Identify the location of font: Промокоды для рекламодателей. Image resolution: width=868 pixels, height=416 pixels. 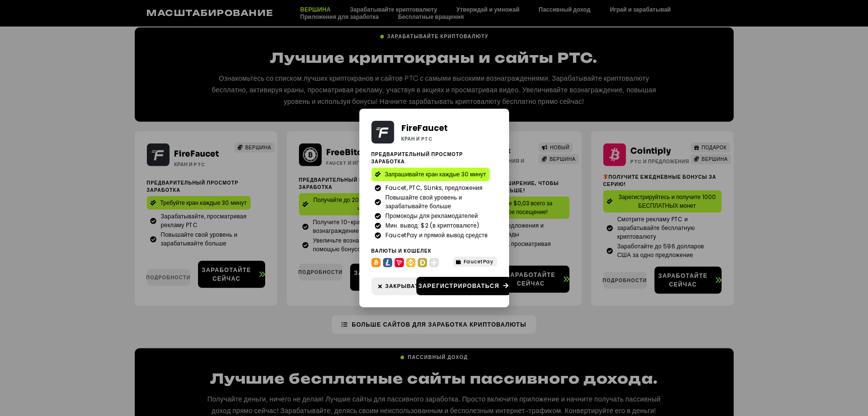
(432, 216).